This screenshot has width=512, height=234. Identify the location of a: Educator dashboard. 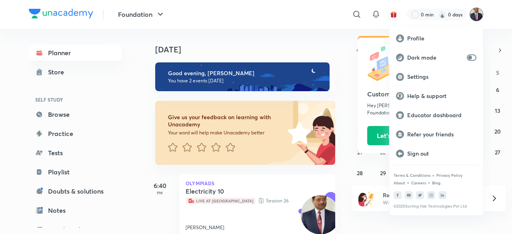
(436, 115).